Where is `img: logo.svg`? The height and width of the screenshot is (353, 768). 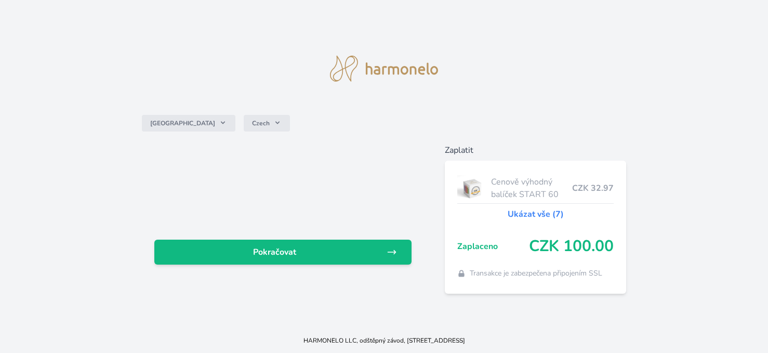 img: logo.svg is located at coordinates (384, 69).